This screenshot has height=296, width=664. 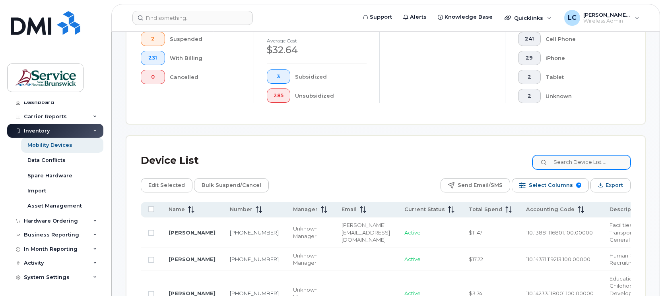 I want to click on button: 231, so click(x=153, y=58).